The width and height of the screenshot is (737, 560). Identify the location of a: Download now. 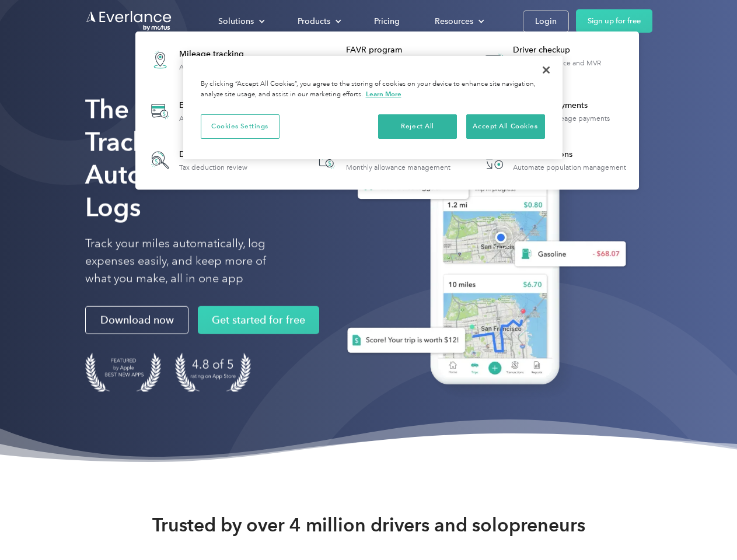
(137, 320).